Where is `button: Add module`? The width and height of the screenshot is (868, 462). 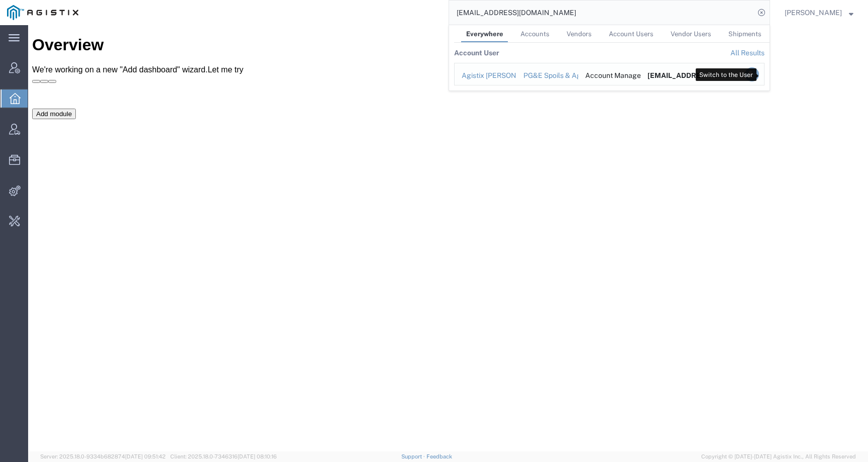
button: Add module is located at coordinates (26, 88).